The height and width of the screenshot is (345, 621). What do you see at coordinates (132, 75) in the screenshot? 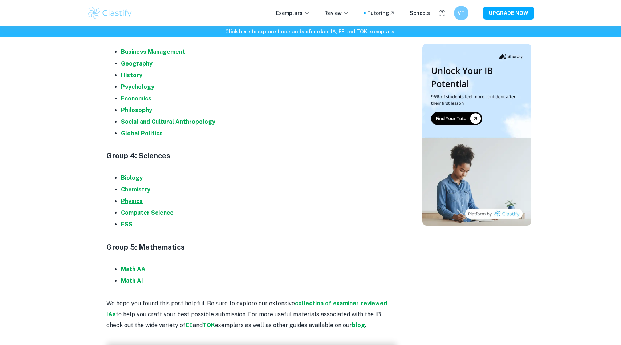
I see `strong: History` at bounding box center [132, 75].